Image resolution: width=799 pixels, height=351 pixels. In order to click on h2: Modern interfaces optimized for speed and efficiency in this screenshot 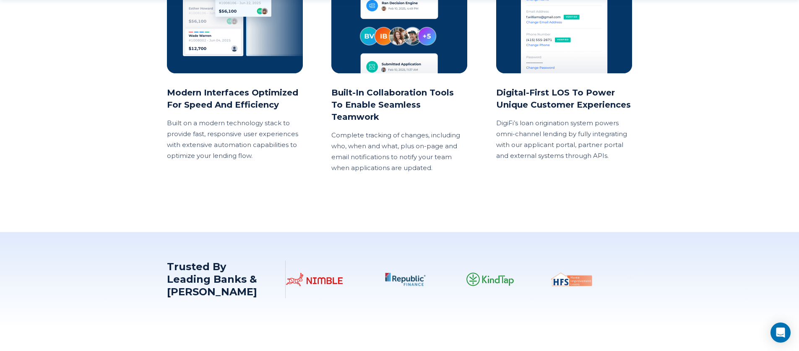, I will do `click(235, 99)`.